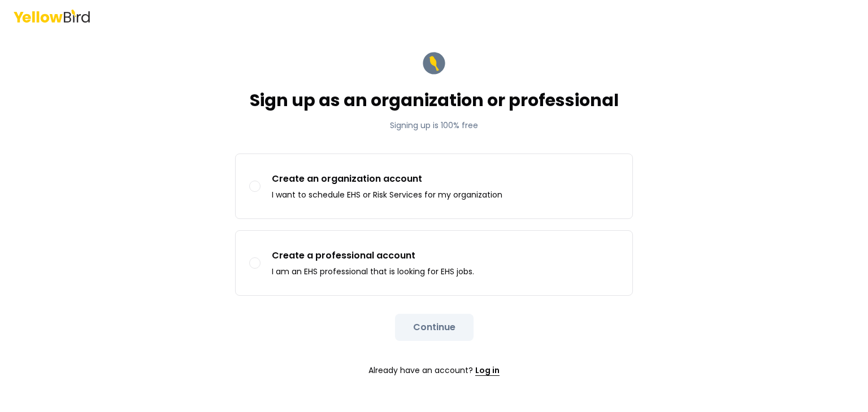  I want to click on a: Log in, so click(487, 371).